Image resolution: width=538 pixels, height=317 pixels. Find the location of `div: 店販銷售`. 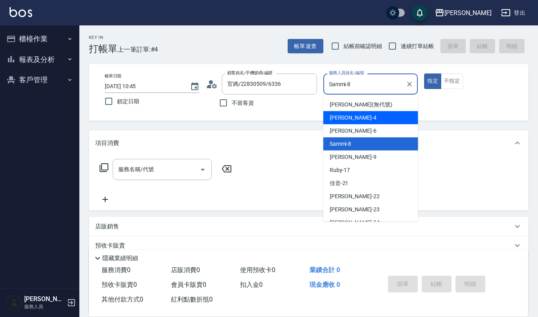

div: 店販銷售 is located at coordinates (309, 226).